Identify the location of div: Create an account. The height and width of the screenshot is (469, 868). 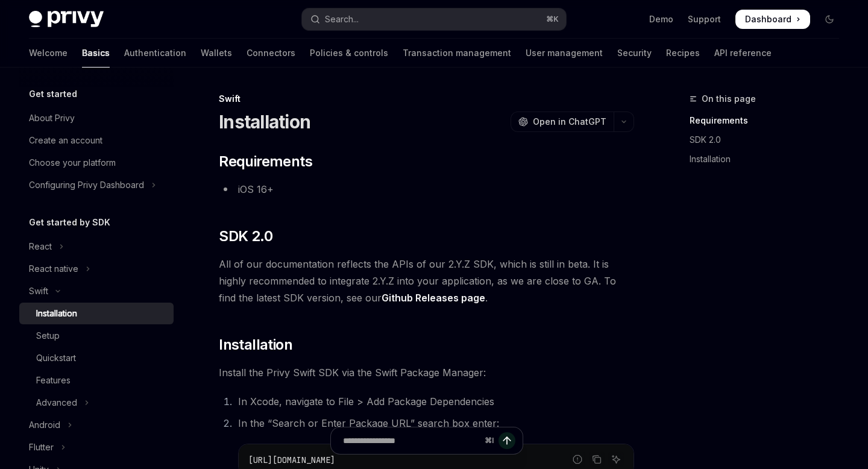
(66, 140).